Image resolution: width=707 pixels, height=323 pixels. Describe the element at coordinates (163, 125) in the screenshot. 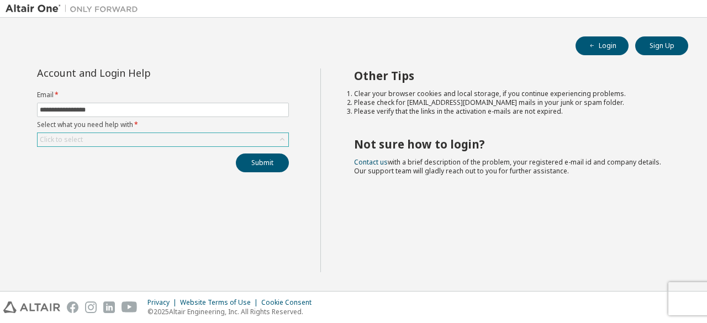

I see `label: Select what you need help with` at that location.